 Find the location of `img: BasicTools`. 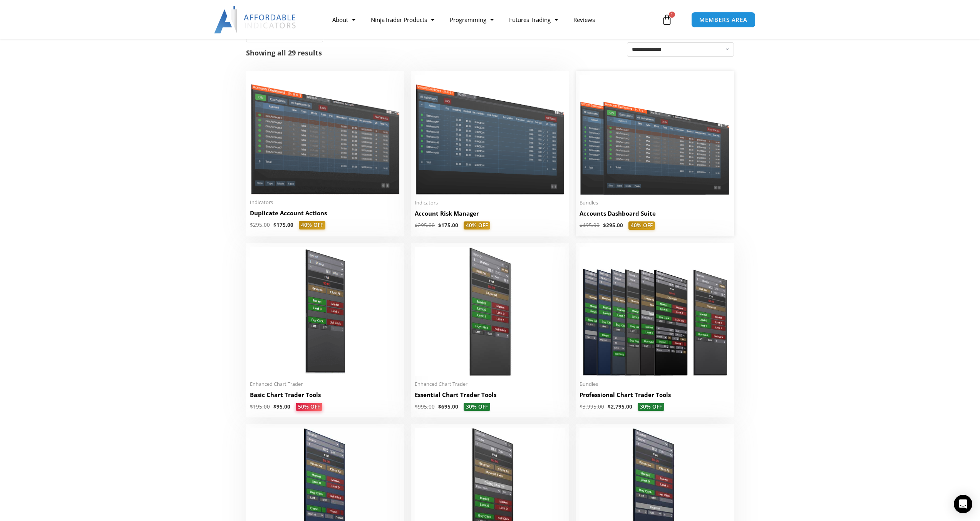

img: BasicTools is located at coordinates (325, 311).